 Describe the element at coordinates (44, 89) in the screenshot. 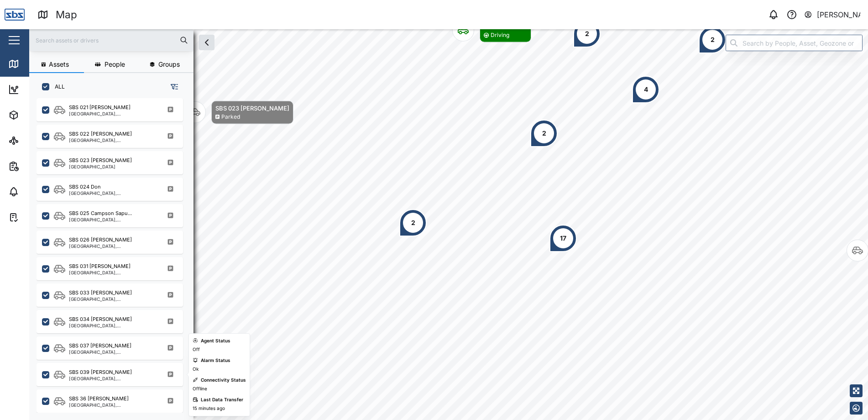

I see `div: Dashboard` at that location.